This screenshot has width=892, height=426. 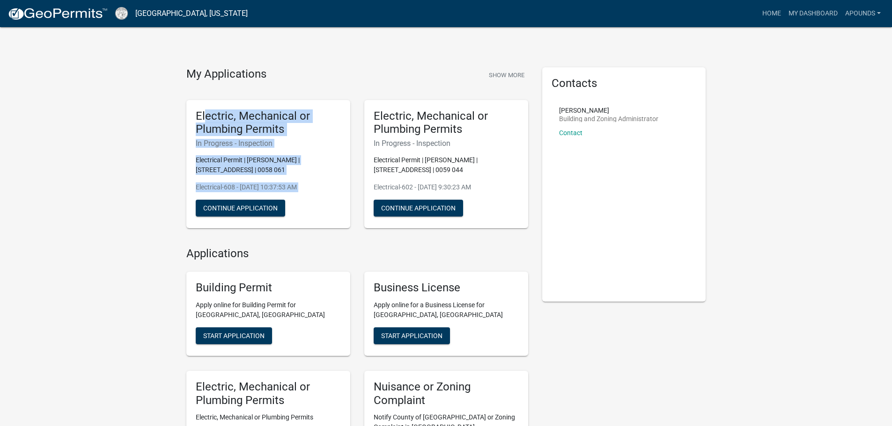 I want to click on h5: Contacts, so click(x=624, y=83).